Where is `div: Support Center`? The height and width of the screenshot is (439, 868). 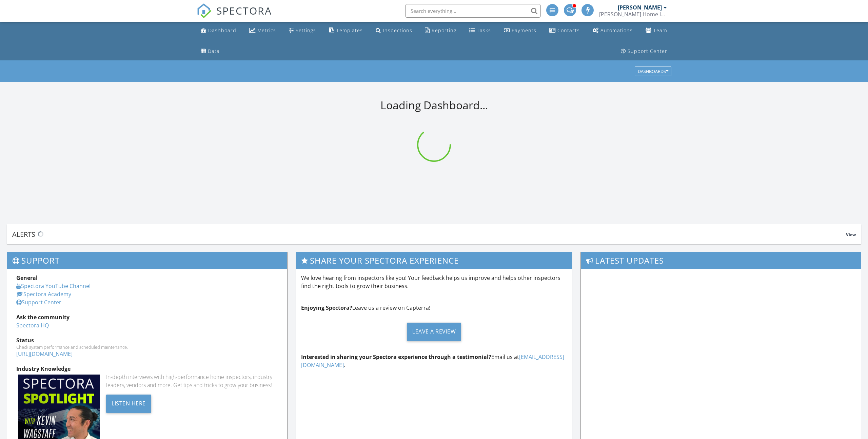
div: Support Center is located at coordinates (647, 51).